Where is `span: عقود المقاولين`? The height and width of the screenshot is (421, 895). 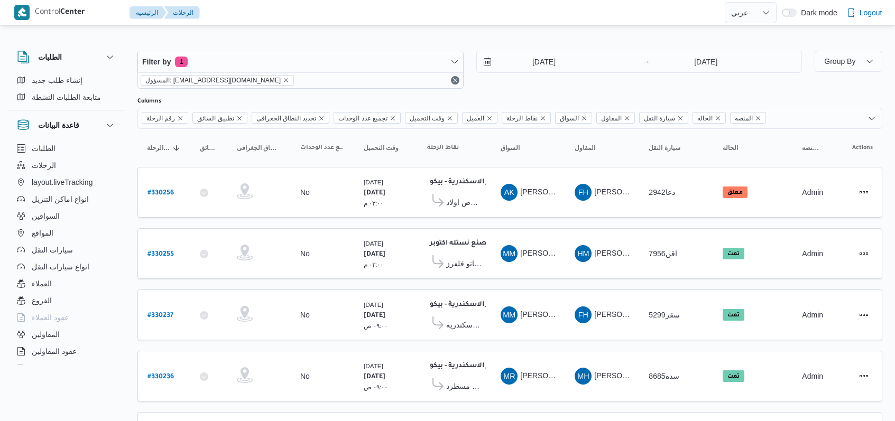 span: عقود المقاولين is located at coordinates (54, 352).